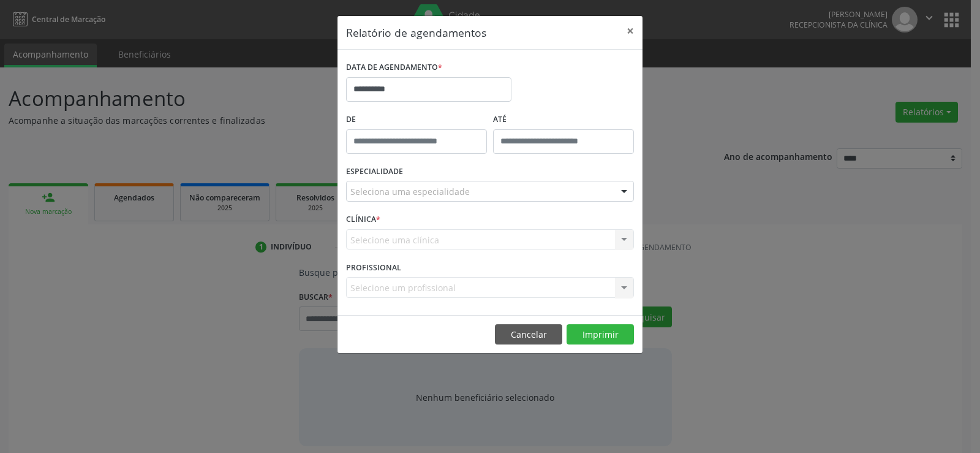 The image size is (980, 453). What do you see at coordinates (529, 334) in the screenshot?
I see `button: Cancelar` at bounding box center [529, 334].